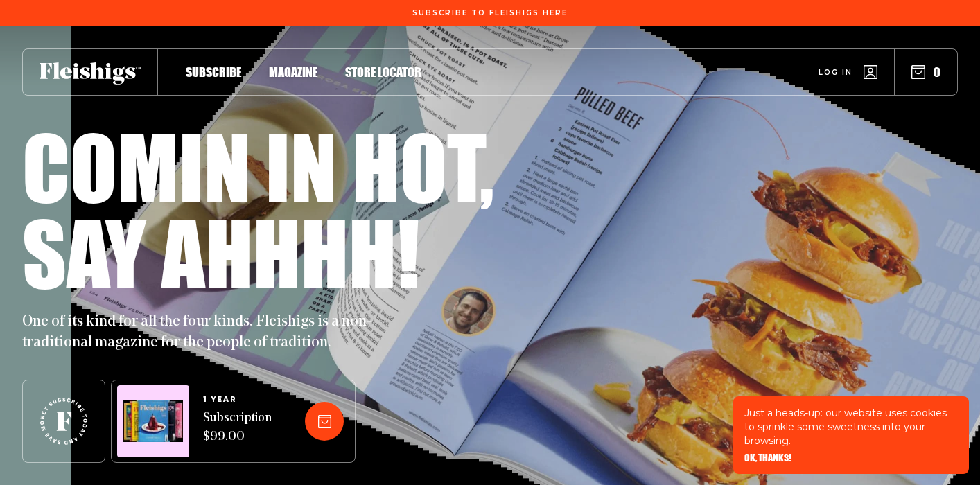 The height and width of the screenshot is (485, 980). Describe the element at coordinates (214, 72) in the screenshot. I see `span: Subscribe` at that location.